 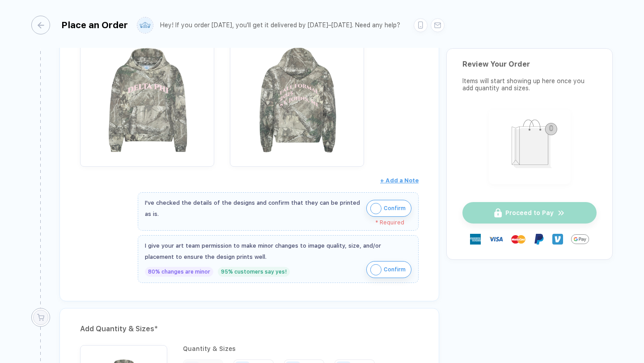 I want to click on img: express, so click(x=475, y=239).